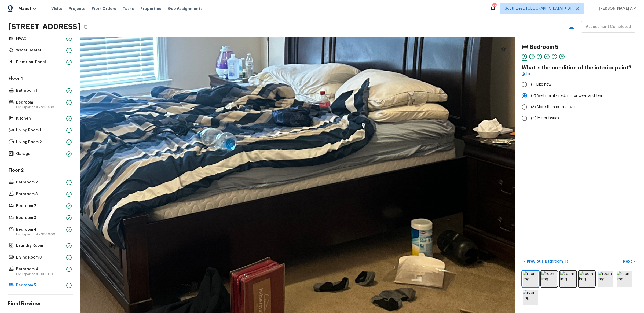 The image size is (644, 313). Describe the element at coordinates (40, 50) in the screenshot. I see `p: Water Heater` at that location.